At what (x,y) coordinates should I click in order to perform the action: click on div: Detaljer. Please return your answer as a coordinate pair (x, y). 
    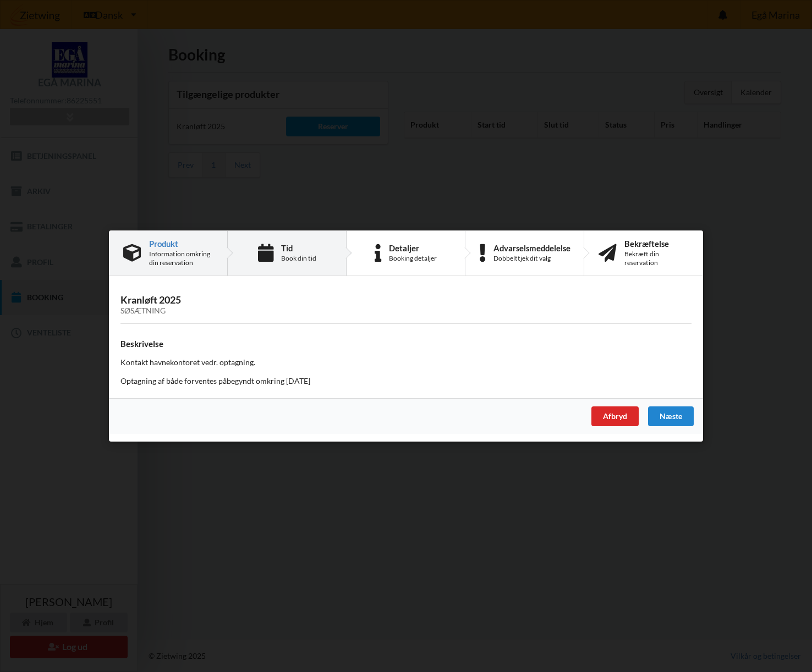
    Looking at the image, I should click on (412, 248).